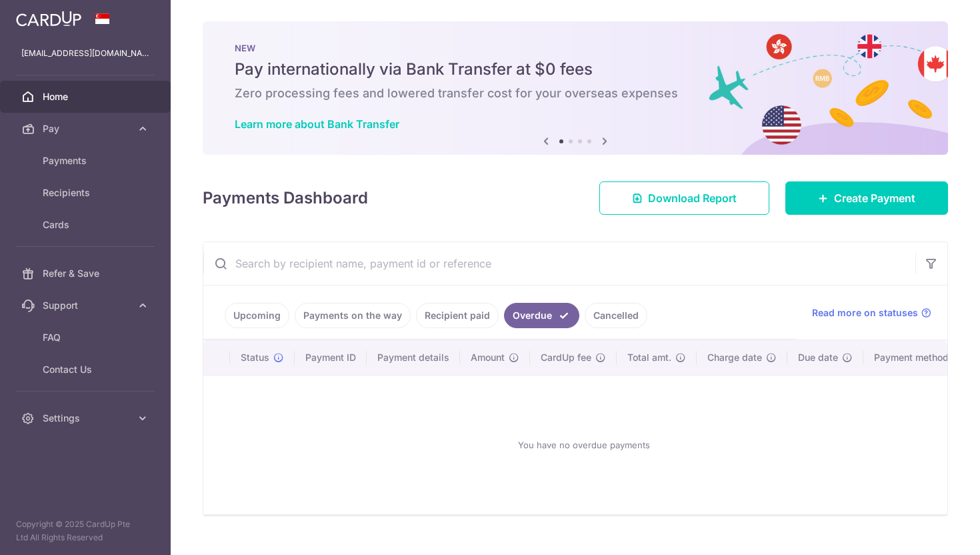  Describe the element at coordinates (616, 316) in the screenshot. I see `a: Cancelled` at that location.